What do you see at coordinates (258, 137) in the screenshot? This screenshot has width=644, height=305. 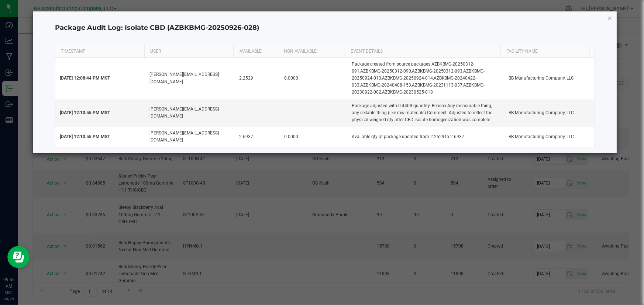 I see `td: 2.6937` at bounding box center [258, 137].